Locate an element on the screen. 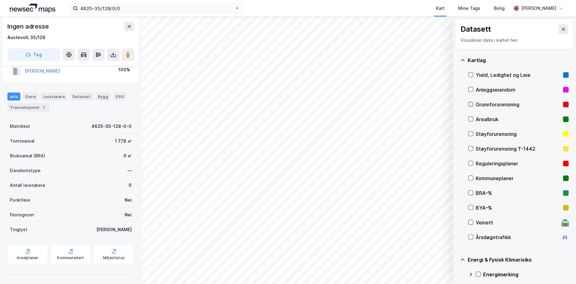  div: Visualiser data i kartet her. is located at coordinates (514, 40).